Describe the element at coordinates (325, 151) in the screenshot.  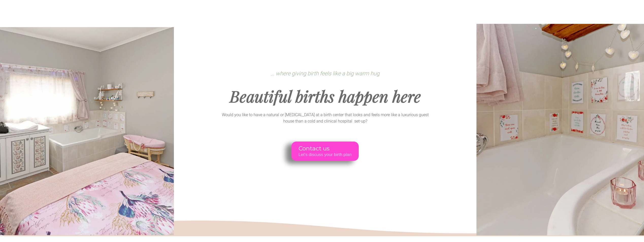
I see `a: Contact us Let's discuss your birth plan` at that location.